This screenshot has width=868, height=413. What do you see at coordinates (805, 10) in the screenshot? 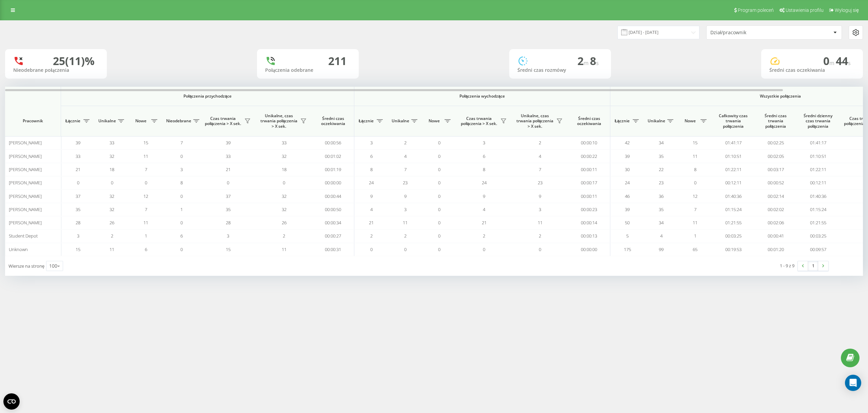
I see `span: Ustawienia profilu` at bounding box center [805, 10].